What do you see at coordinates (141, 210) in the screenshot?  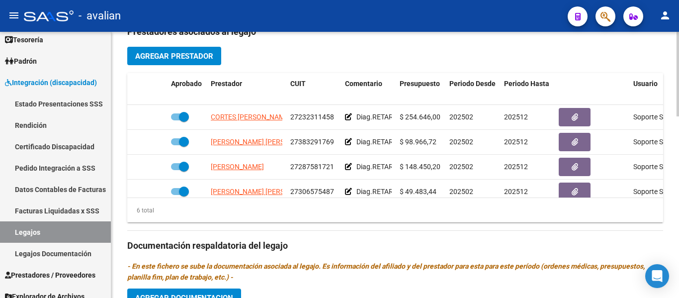 I see `div: 6 total` at bounding box center [141, 210].